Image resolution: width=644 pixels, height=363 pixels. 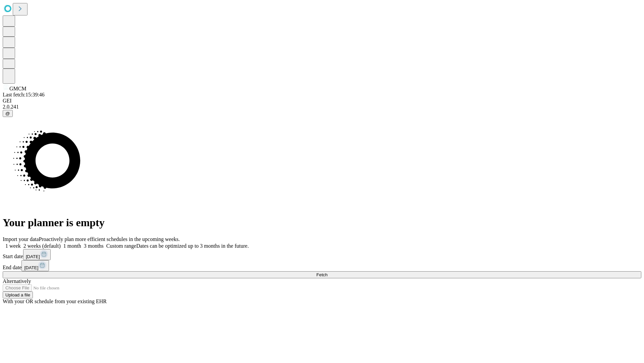 What do you see at coordinates (17, 281) in the screenshot?
I see `span: Alternatively` at bounding box center [17, 281].